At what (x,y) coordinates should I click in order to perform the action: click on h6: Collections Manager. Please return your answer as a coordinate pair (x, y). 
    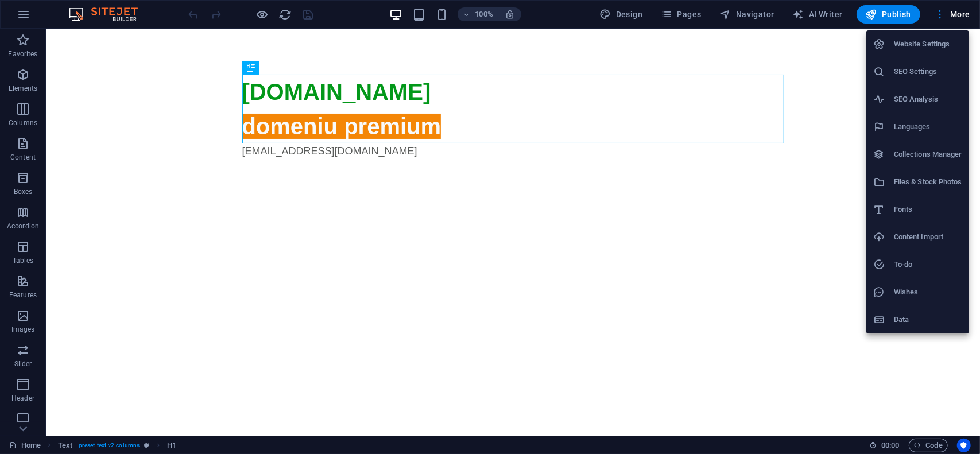
    Looking at the image, I should click on (928, 155).